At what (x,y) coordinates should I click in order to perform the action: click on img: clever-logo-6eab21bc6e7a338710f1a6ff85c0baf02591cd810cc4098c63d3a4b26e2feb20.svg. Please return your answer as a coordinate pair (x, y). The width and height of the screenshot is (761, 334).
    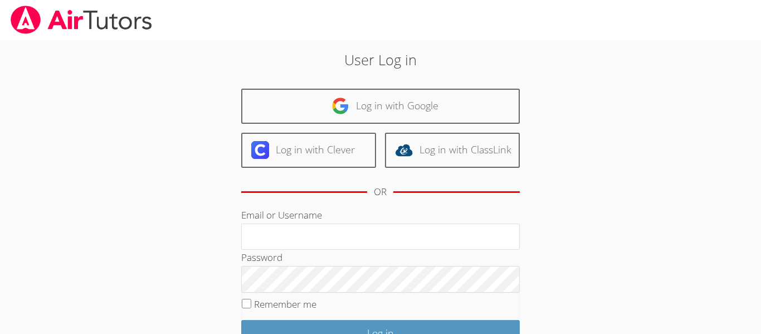
    Looking at the image, I should click on (260, 150).